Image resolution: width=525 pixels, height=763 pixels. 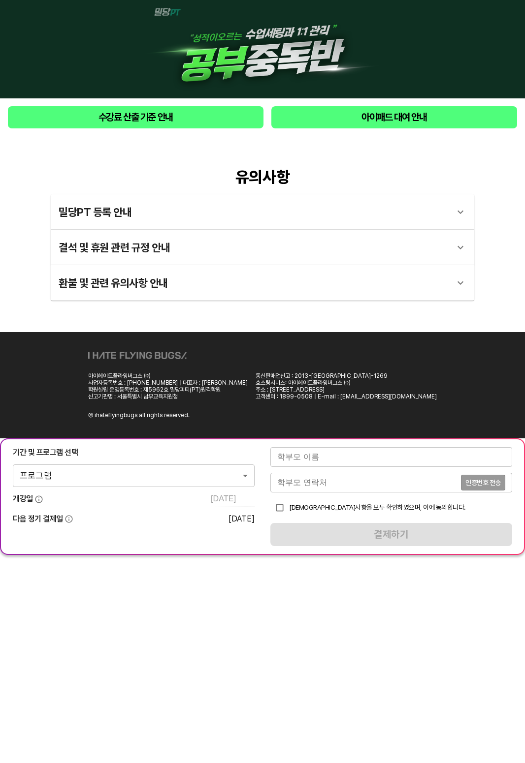 What do you see at coordinates (262, 177) in the screenshot?
I see `div: 유의사항` at bounding box center [262, 177].